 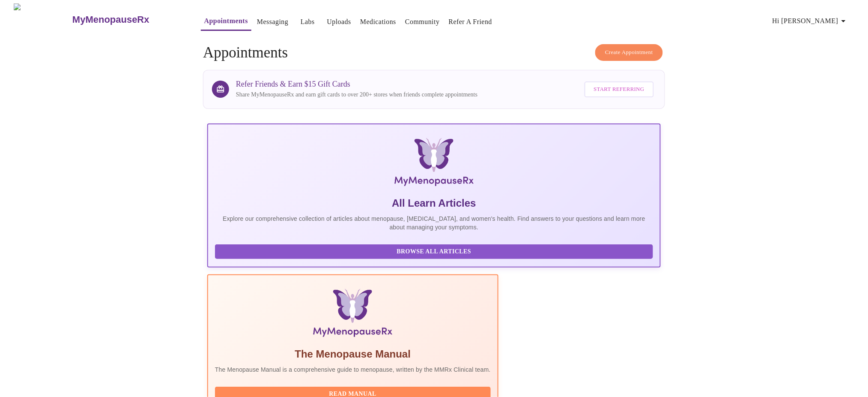 I want to click on button: Browse All Articles, so click(x=434, y=252).